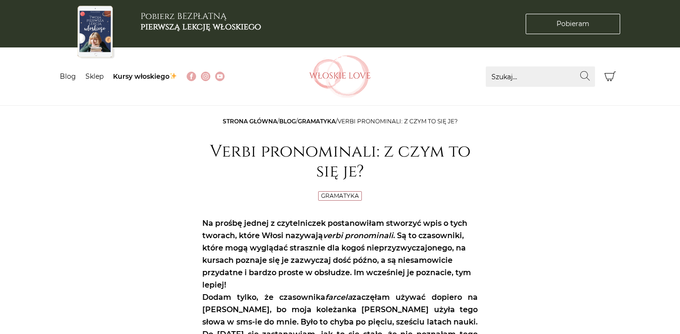  What do you see at coordinates (540, 76) in the screenshot?
I see `input: Szukaj...` at bounding box center [540, 76].